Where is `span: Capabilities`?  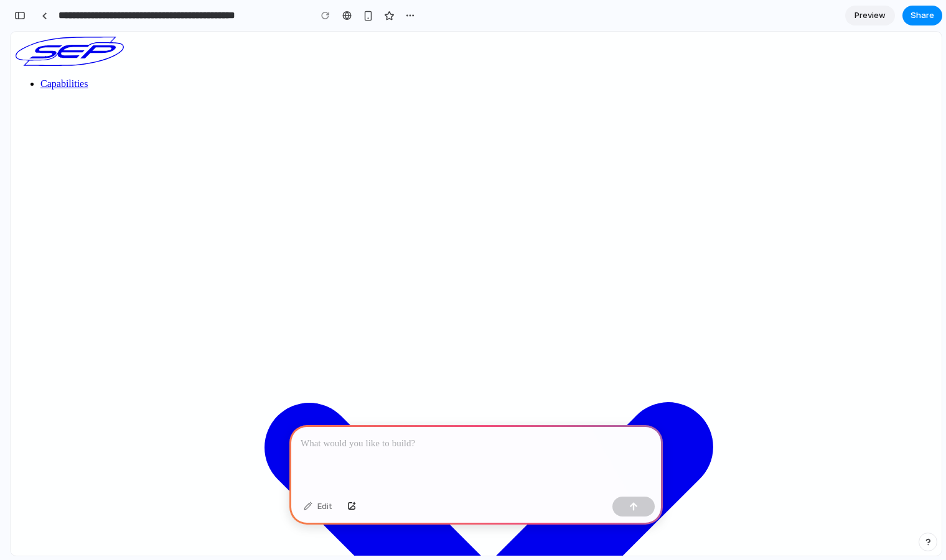 span: Capabilities is located at coordinates (54, 52).